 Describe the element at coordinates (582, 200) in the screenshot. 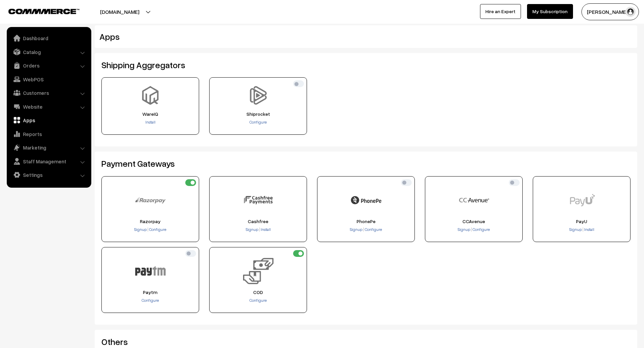

I see `img: PayU` at that location.